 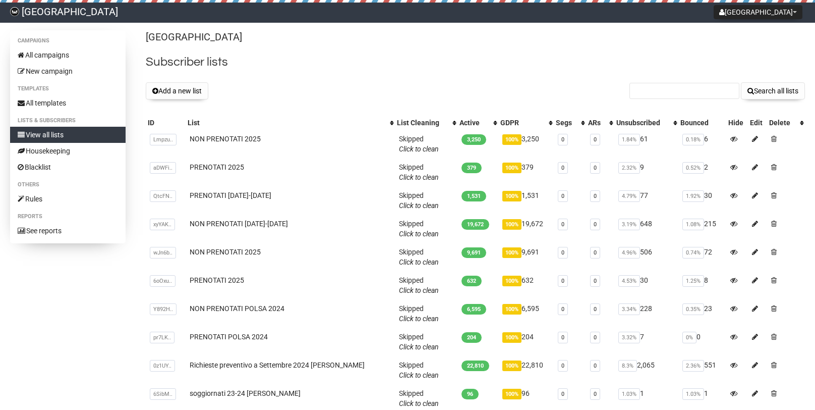 I want to click on td: 506, so click(x=646, y=257).